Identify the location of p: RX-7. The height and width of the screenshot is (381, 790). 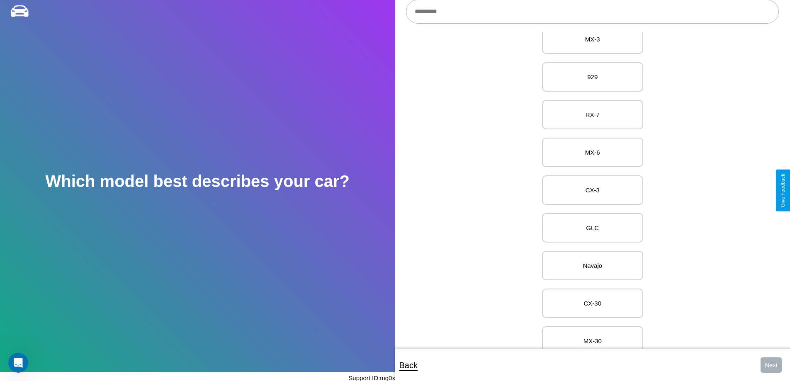
(593, 114).